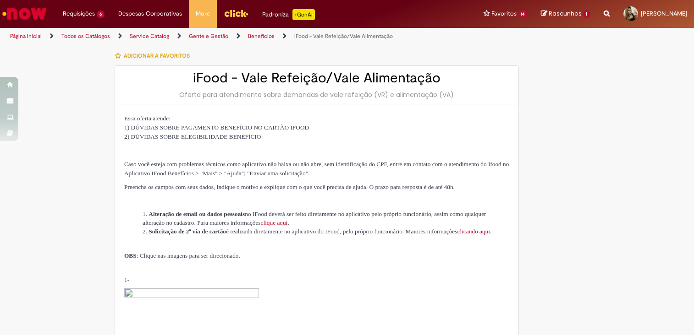 The image size is (694, 335). I want to click on img: ServiceNow, so click(24, 14).